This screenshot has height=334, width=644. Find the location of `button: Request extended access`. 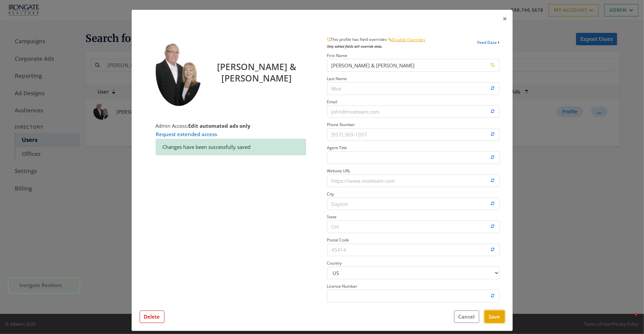

button: Request extended access is located at coordinates (186, 134).